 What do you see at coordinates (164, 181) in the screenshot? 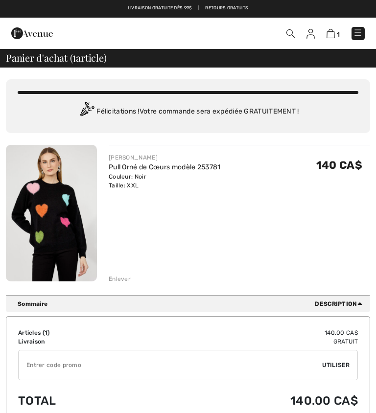
I see `div: Couleur: Noir Taille: XXL` at bounding box center [164, 181].